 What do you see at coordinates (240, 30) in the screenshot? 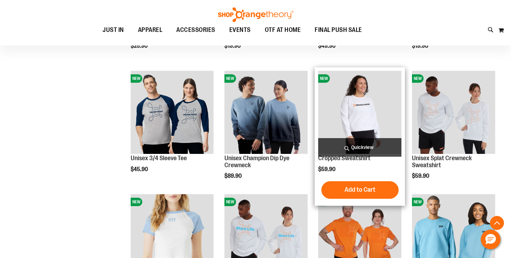
I see `span: EVENTS` at bounding box center [240, 30].